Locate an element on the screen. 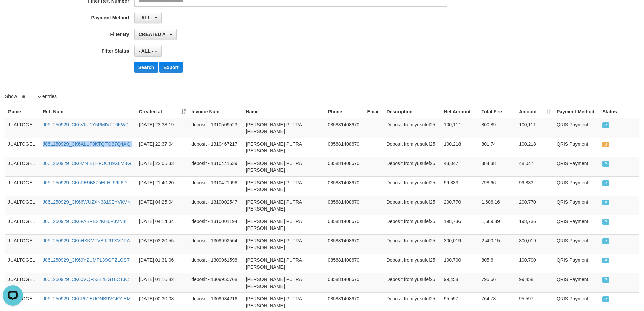 Image resolution: width=644 pixels, height=311 pixels. th: Email is located at coordinates (374, 111).